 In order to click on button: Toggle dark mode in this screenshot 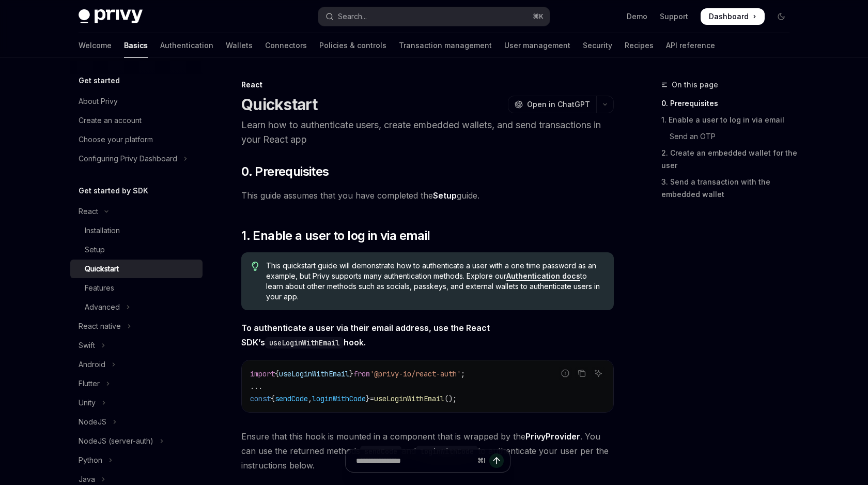, I will do `click(781, 17)`.